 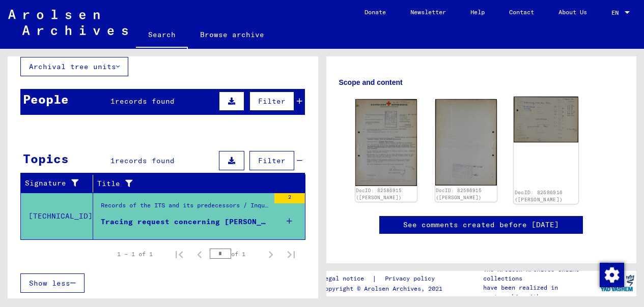 What do you see at coordinates (412, 279) in the screenshot?
I see `a: Privacy policy` at bounding box center [412, 279].